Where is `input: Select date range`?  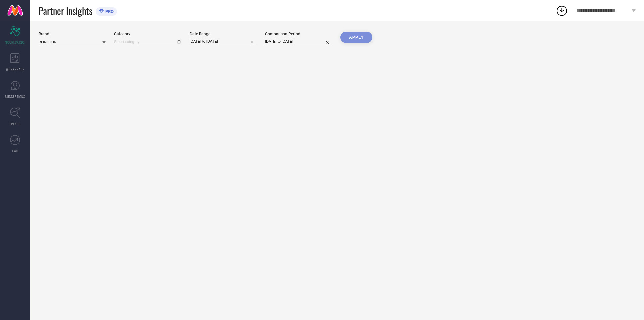 input: Select date range is located at coordinates (223, 41).